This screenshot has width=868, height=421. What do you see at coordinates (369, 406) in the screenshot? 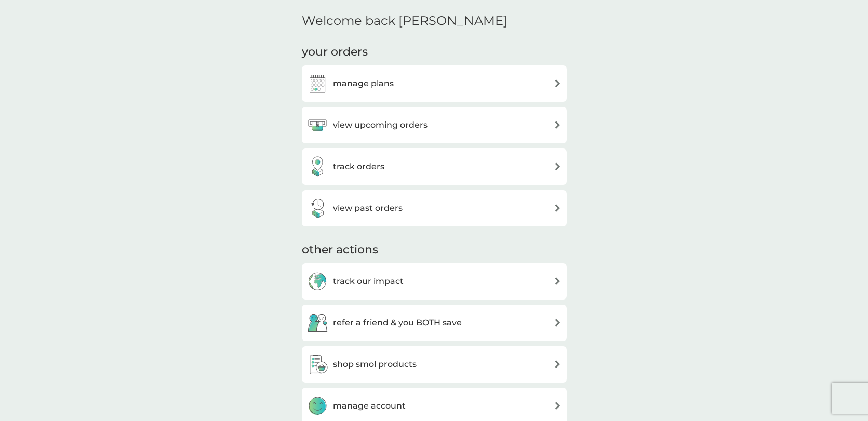
I see `h3: manage account` at bounding box center [369, 406].